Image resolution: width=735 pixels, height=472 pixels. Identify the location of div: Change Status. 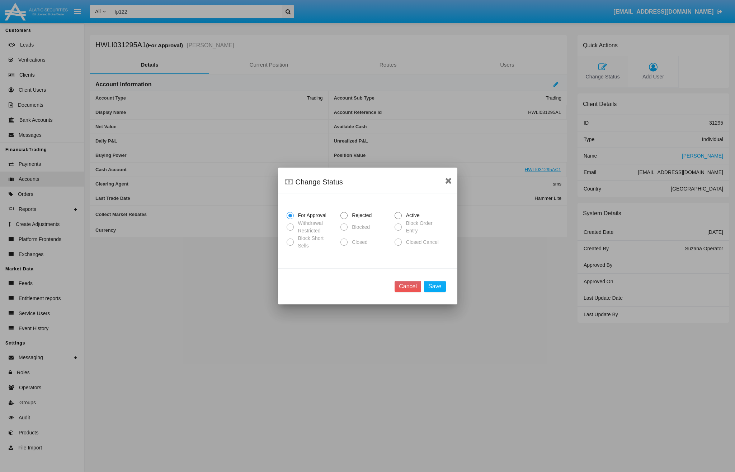
(367, 182).